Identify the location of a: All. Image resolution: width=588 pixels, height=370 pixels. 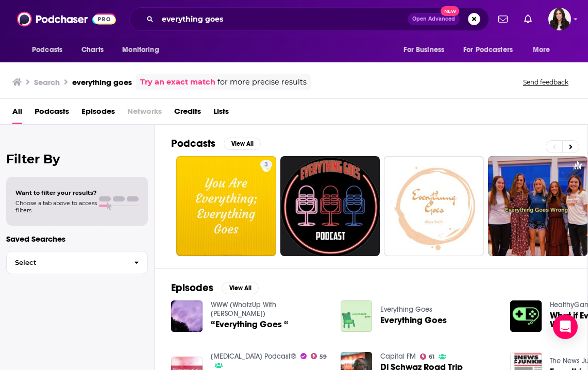
(17, 113).